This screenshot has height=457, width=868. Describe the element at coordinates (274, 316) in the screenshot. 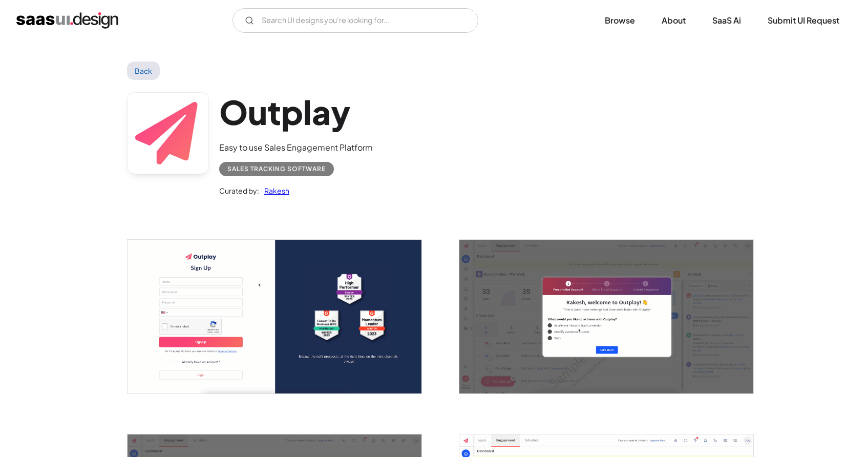

I see `img: 63fdb3e840d99efd99cd74ed_Outplay_%20Sales%20Engagement%20%26%20Sales%20Automation%20Platform%20-%...` at that location.